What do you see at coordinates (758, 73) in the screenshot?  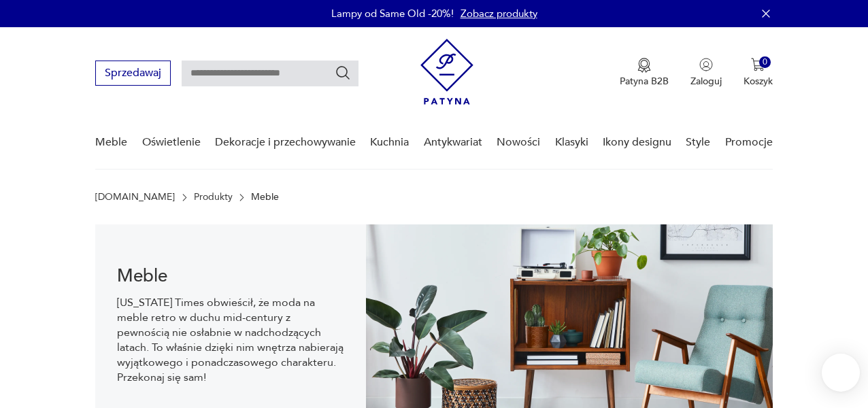 I see `button: 0Koszyk` at bounding box center [758, 73].